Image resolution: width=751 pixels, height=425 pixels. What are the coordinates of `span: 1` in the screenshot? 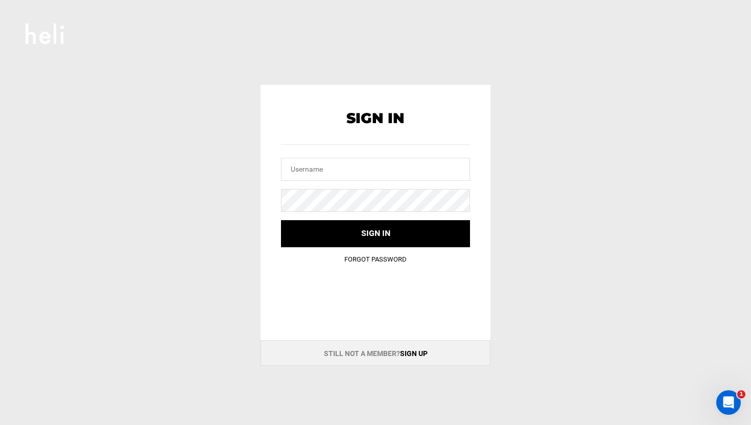 It's located at (742, 395).